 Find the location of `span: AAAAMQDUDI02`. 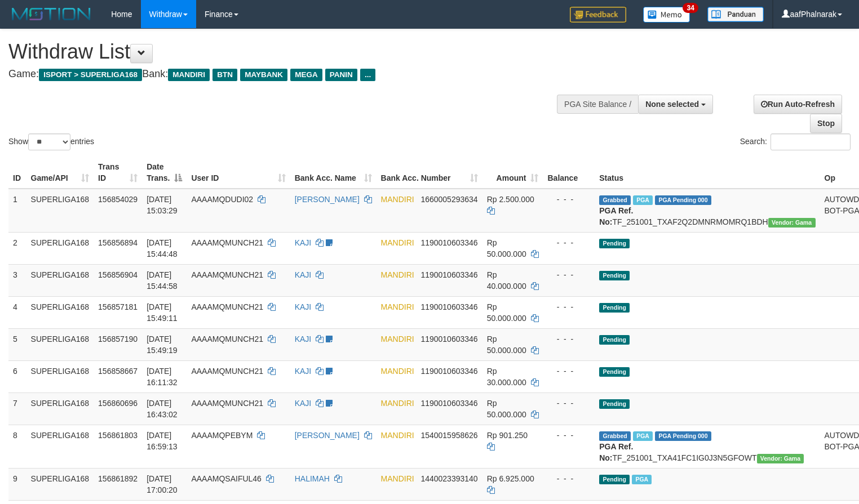

span: AAAAMQDUDI02 is located at coordinates (222, 199).